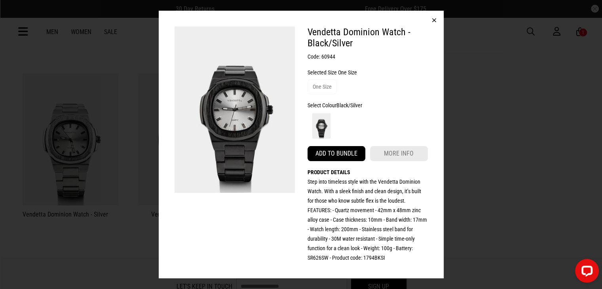 Image resolution: width=602 pixels, height=289 pixels. I want to click on img: Vendetta Dominion Watch - Black/silver in Black, so click(235, 110).